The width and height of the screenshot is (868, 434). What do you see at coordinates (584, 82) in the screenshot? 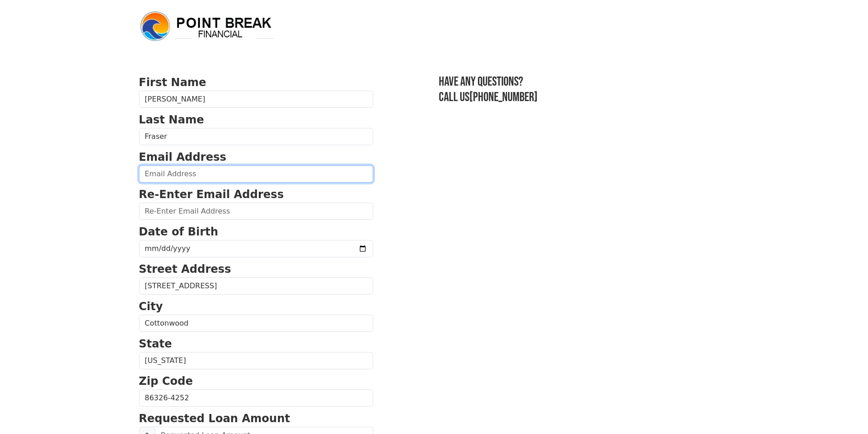
I see `h3: Have any questions?` at bounding box center [584, 82].